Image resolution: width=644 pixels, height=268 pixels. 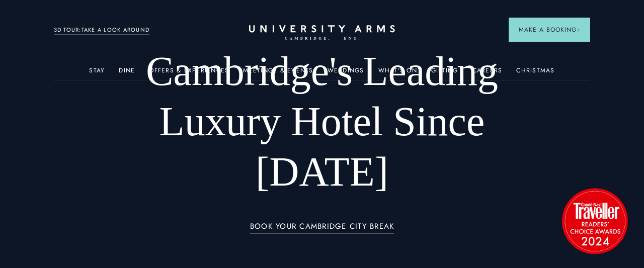 I want to click on img: image-2524eff8f0c5d55edbf694693304c4387916dea5-1501x1501-png, so click(x=595, y=221).